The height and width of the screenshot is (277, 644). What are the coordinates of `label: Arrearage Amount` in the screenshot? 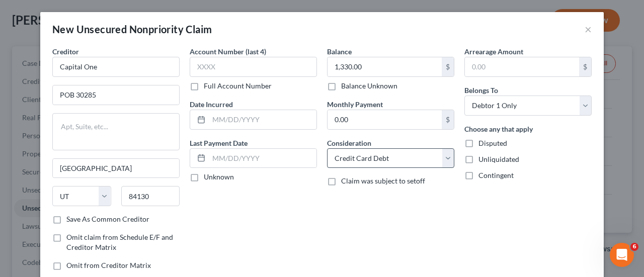 It's located at (493, 51).